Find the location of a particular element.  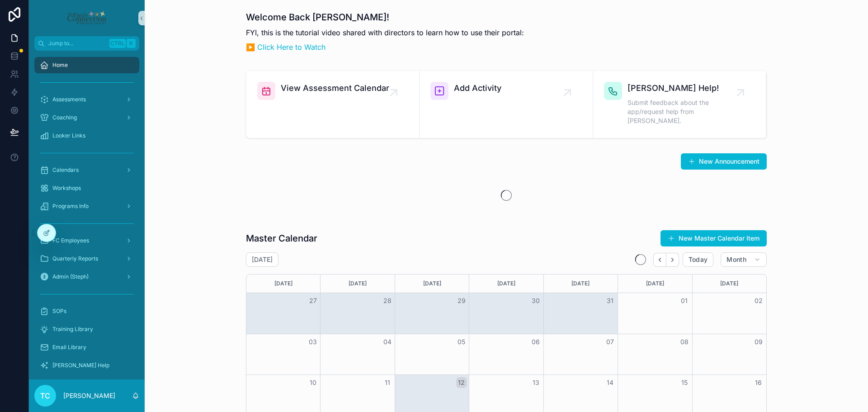

button: 31 is located at coordinates (610, 301).